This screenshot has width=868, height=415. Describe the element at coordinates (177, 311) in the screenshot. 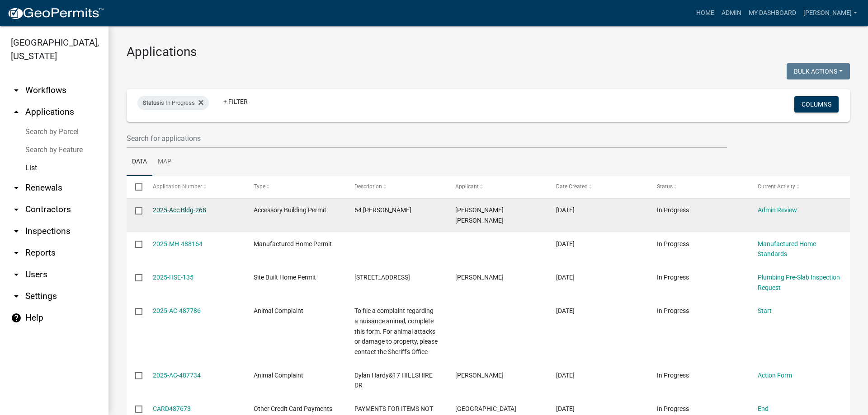

I see `a: 2025-AC-487786` at that location.